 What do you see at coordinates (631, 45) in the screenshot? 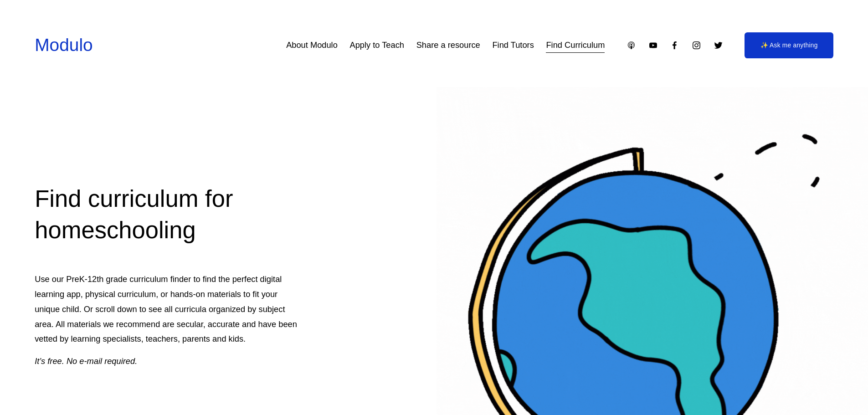
I see `a: Apple Podcasts` at bounding box center [631, 45].